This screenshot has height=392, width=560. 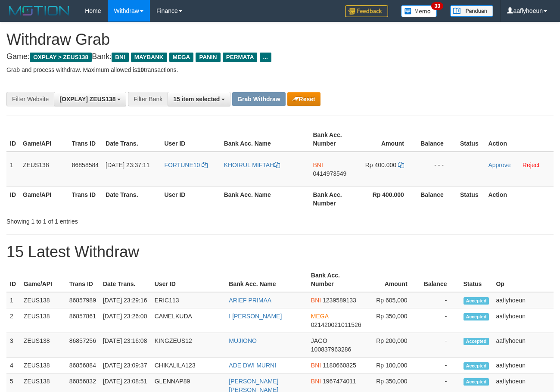 I want to click on strong: 10, so click(x=141, y=70).